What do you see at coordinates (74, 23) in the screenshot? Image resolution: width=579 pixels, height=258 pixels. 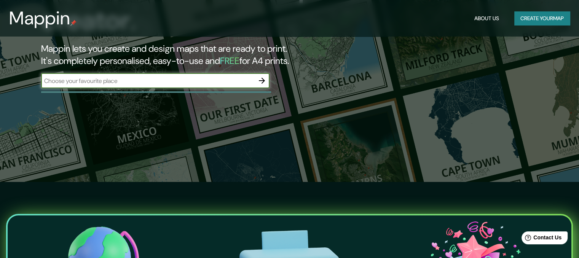 I see `img: mappin-pin` at bounding box center [74, 23].